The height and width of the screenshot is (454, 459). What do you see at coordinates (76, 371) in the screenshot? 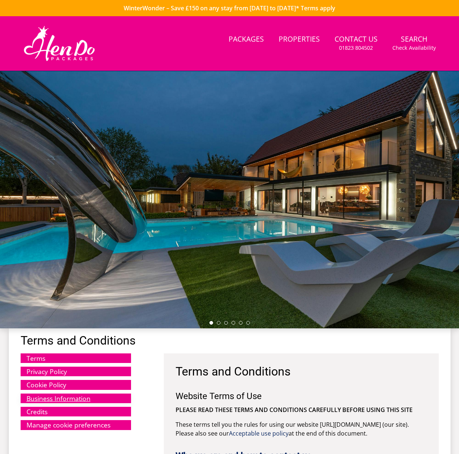
I see `a: Privacy Policy` at bounding box center [76, 371].